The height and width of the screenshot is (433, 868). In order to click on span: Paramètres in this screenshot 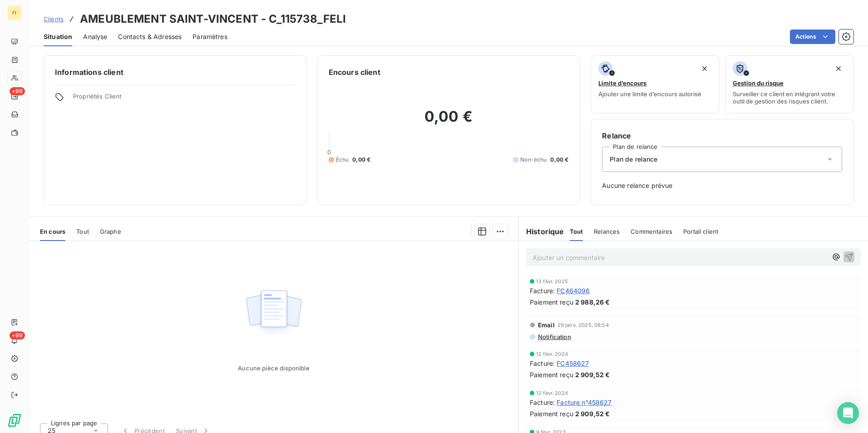, I will do `click(210, 37)`.